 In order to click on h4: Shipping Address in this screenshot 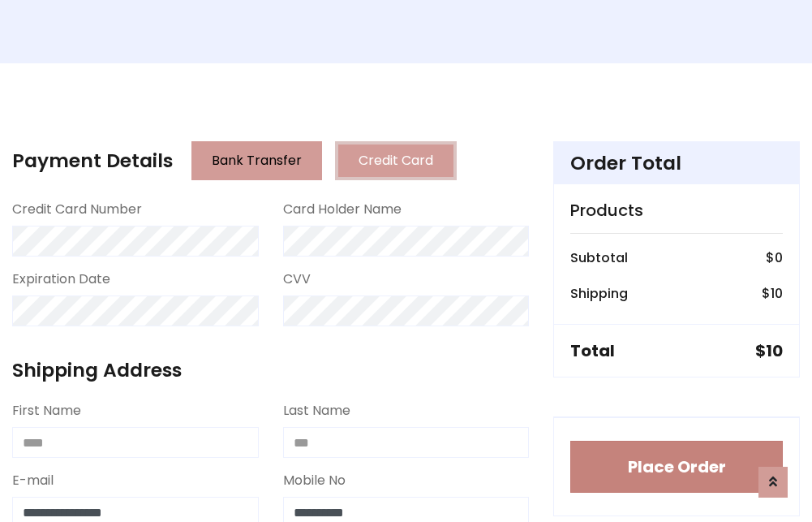, I will do `click(270, 370)`.